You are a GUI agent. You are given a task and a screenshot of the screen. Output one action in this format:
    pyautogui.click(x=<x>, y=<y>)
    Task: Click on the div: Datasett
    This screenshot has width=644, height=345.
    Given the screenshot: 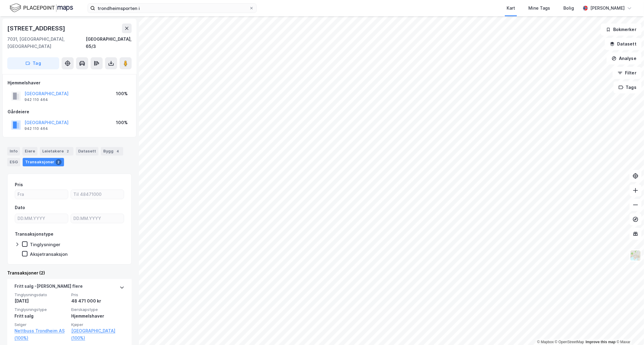 What is the action you would take?
    pyautogui.click(x=87, y=151)
    